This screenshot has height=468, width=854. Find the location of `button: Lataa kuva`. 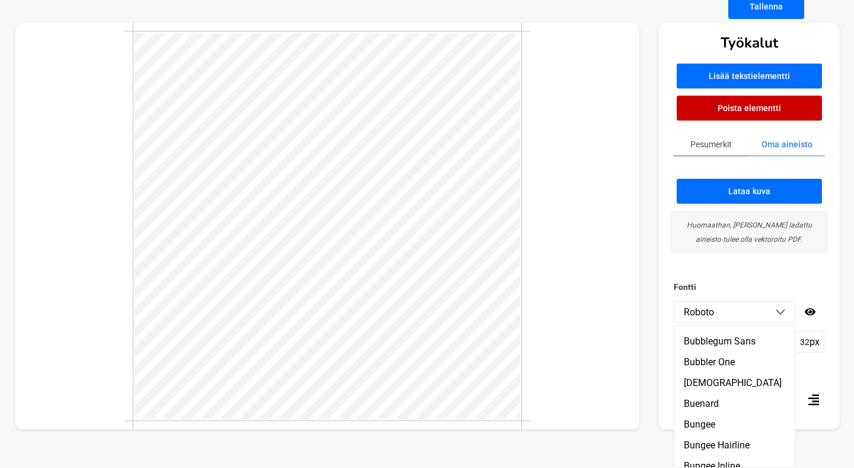

button: Lataa kuva is located at coordinates (749, 191).